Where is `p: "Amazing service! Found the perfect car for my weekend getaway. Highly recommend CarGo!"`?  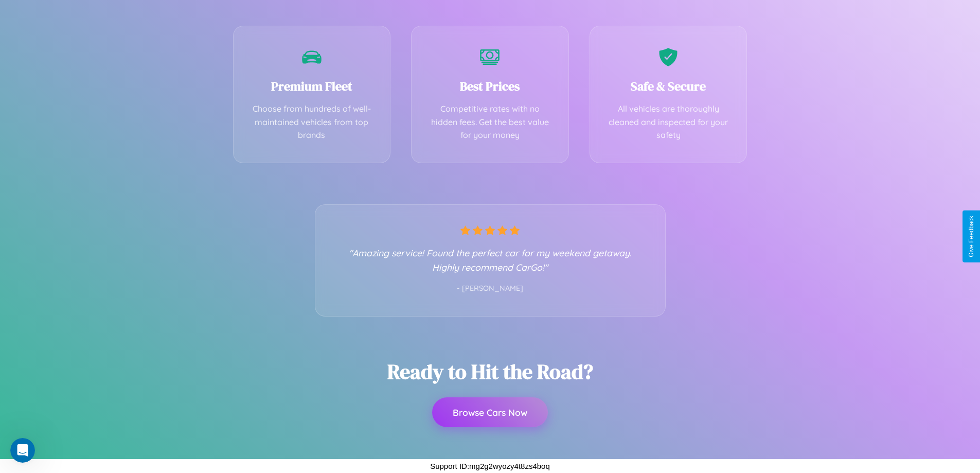 p: "Amazing service! Found the perfect car for my weekend getaway. Highly recommend CarGo!" is located at coordinates (490, 260).